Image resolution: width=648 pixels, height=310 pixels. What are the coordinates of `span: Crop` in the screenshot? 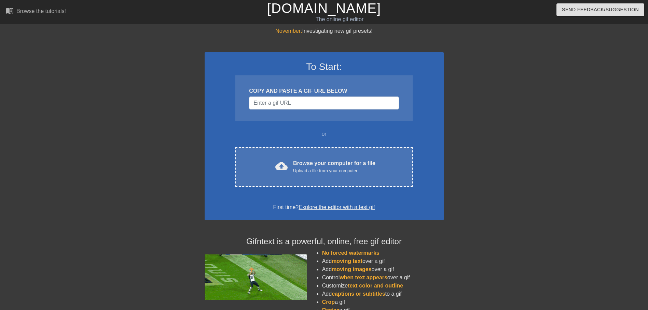 It's located at (328, 302).